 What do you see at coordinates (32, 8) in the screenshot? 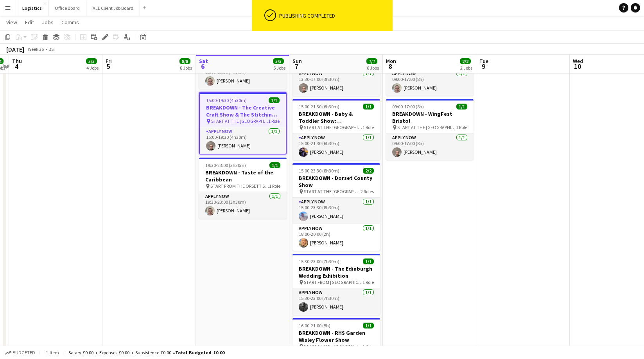
I see `button: Logistics` at bounding box center [32, 8].